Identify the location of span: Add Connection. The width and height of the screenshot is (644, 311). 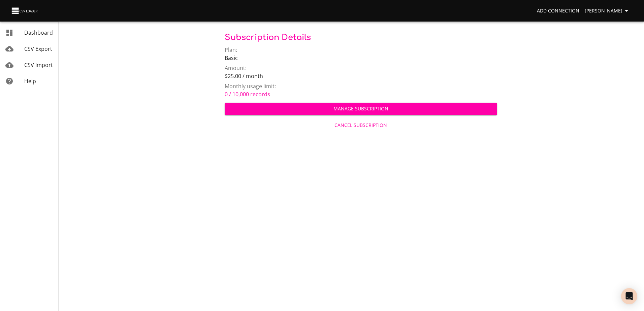
(558, 11).